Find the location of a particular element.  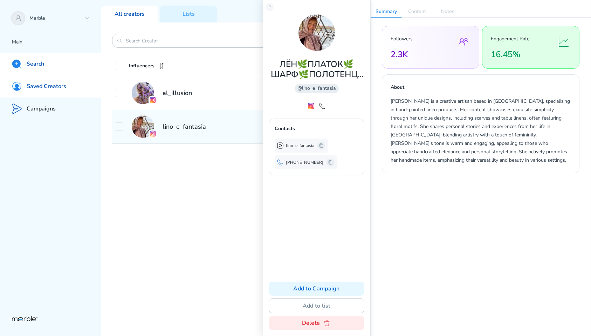

p: Influencers is located at coordinates (142, 66).